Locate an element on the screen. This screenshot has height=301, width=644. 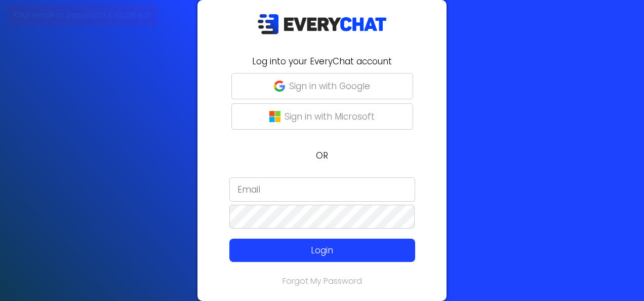
img: microsoft-logo.png is located at coordinates (275, 117).